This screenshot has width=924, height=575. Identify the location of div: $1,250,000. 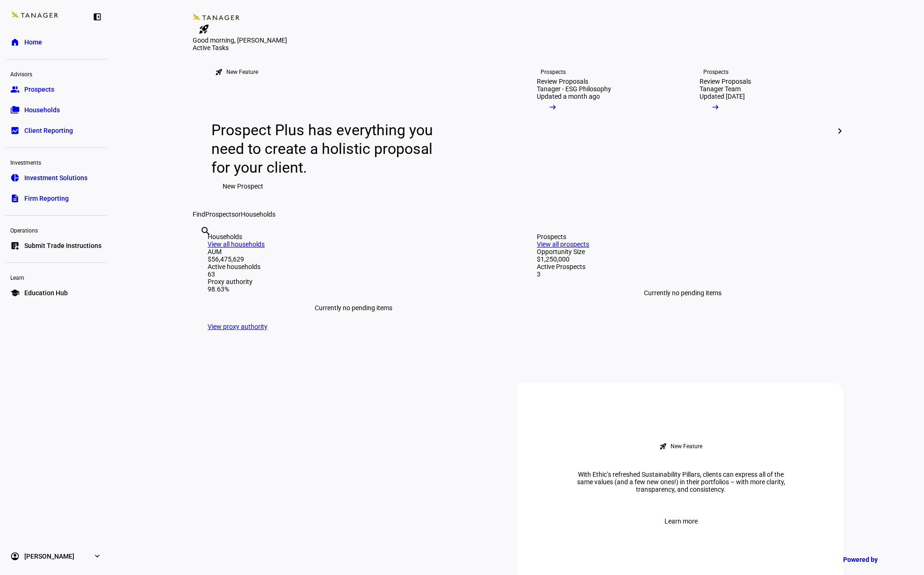
(683, 259).